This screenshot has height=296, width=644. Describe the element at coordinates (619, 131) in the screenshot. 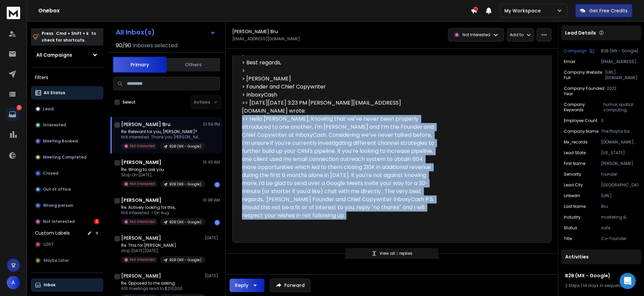

I see `p: The Playful Six` at that location.